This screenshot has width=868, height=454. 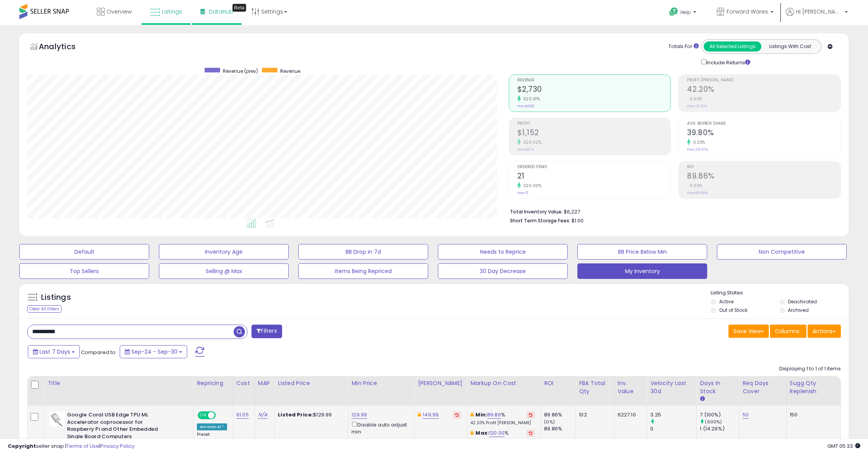 What do you see at coordinates (673, 415) in the screenshot?
I see `div: 3.25` at bounding box center [673, 415].